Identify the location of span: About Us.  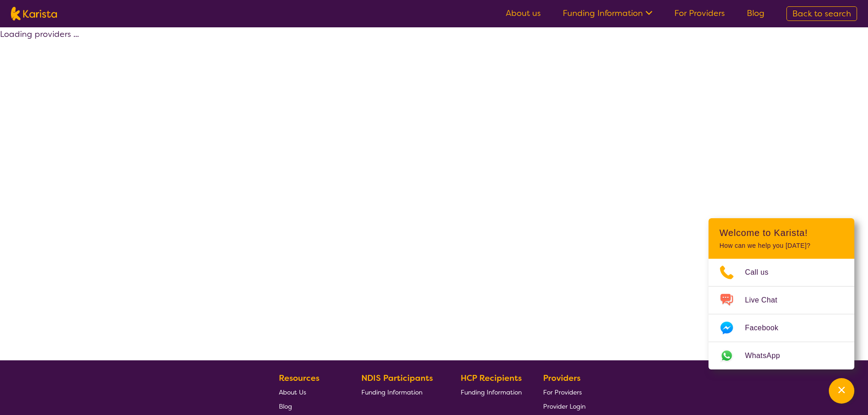
(292, 392).